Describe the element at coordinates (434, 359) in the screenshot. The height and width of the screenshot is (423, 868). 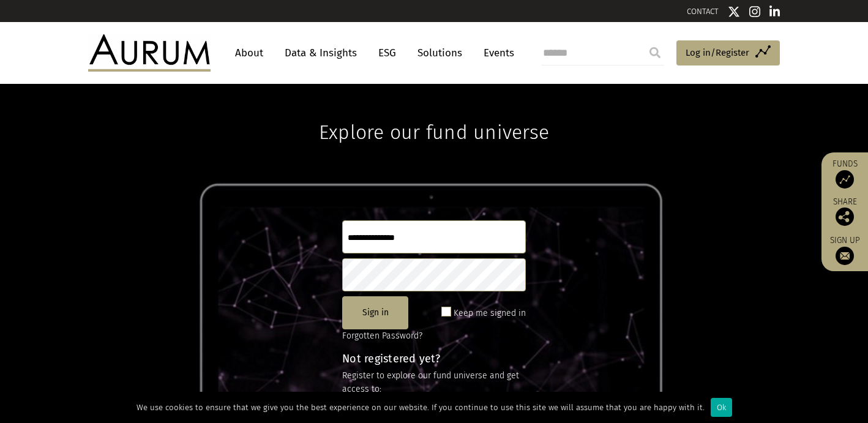
I see `h4: Not registered yet?` at that location.